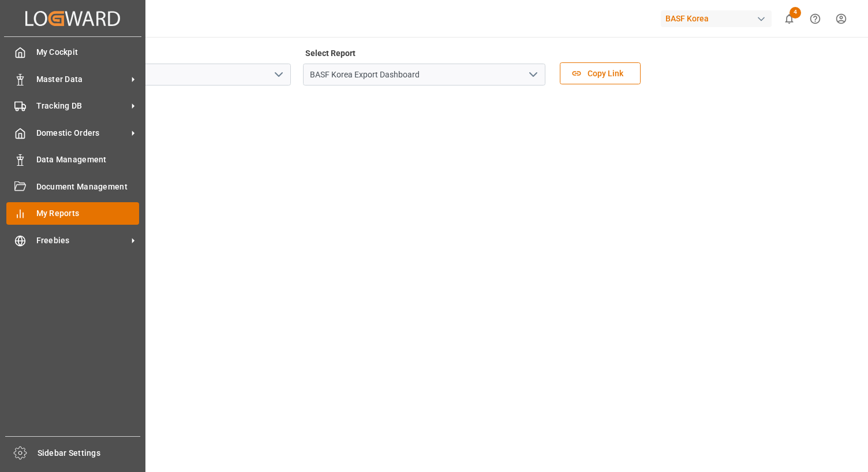  Describe the element at coordinates (82, 106) in the screenshot. I see `span: Tracking DB` at that location.